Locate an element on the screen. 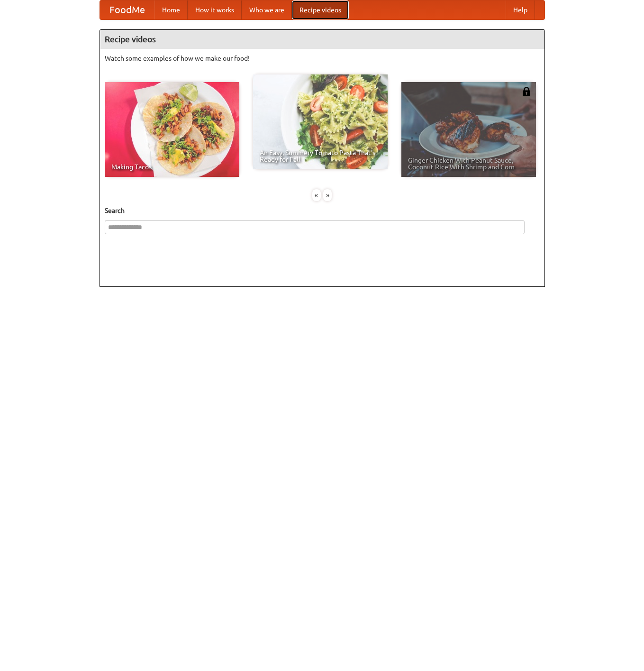 This screenshot has width=644, height=671. p: Watch some examples of how we make our food! is located at coordinates (322, 59).